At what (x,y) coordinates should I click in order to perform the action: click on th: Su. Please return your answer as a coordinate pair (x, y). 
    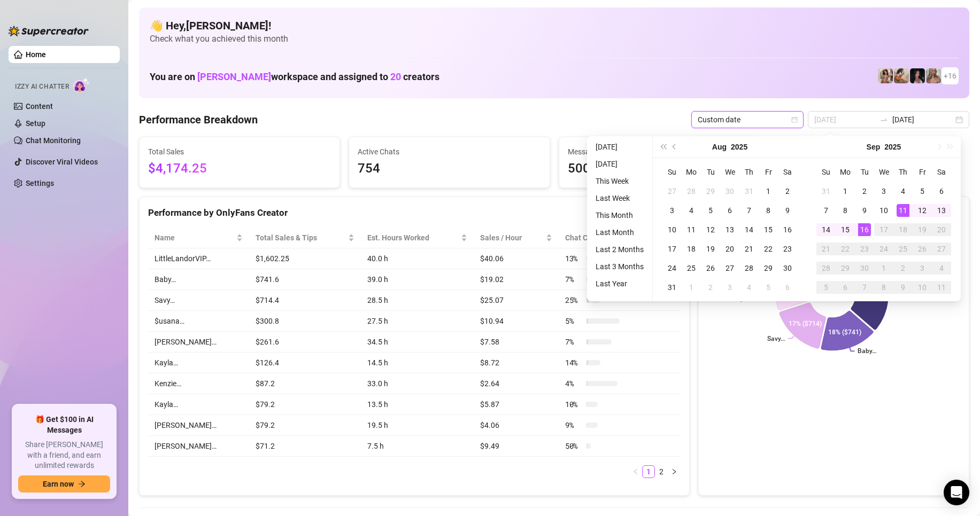
    Looking at the image, I should click on (826, 172).